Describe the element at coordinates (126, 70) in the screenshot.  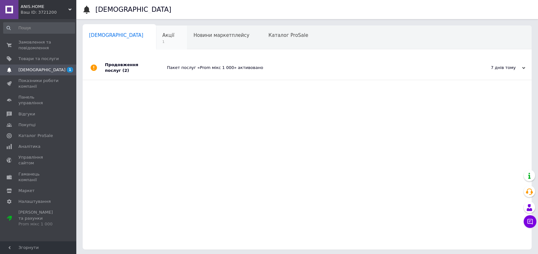
I see `span: (2)` at that location.